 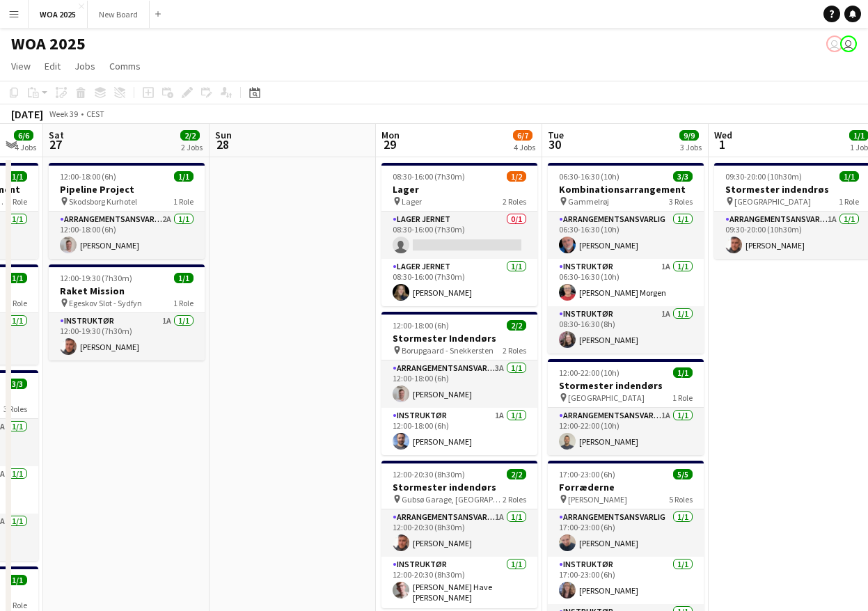 What do you see at coordinates (52, 66) in the screenshot?
I see `a: Edit` at bounding box center [52, 66].